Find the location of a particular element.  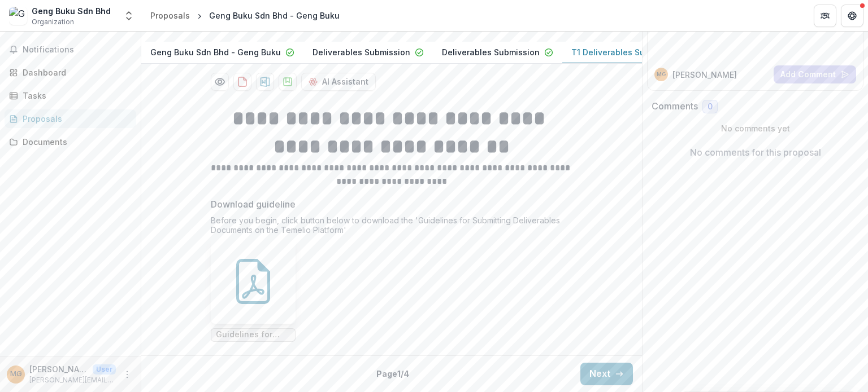

div: Before you begin, click button below to download the 'Guidelines for Submitting Deliverables Docu... is located at coordinates (392, 227).